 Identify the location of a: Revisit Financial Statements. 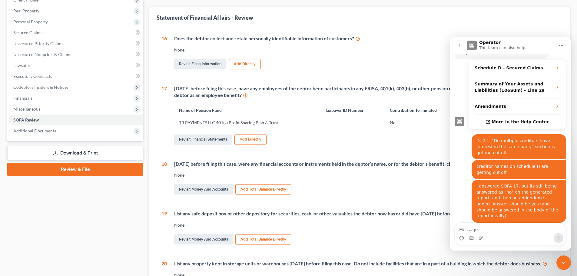
(203, 140).